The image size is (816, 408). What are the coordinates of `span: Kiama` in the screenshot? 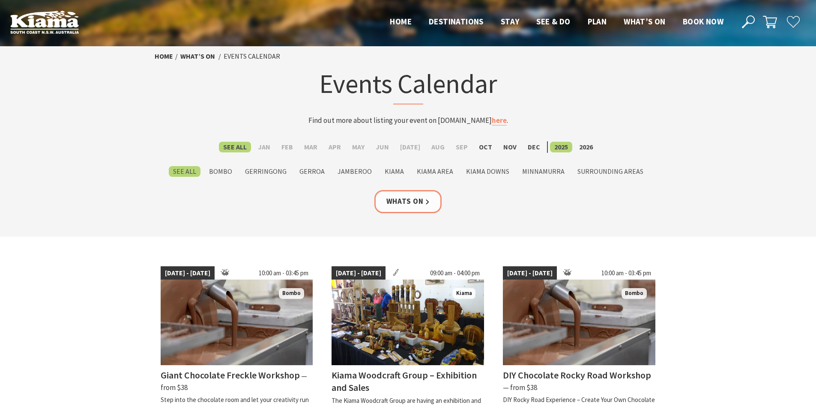 It's located at (464, 294).